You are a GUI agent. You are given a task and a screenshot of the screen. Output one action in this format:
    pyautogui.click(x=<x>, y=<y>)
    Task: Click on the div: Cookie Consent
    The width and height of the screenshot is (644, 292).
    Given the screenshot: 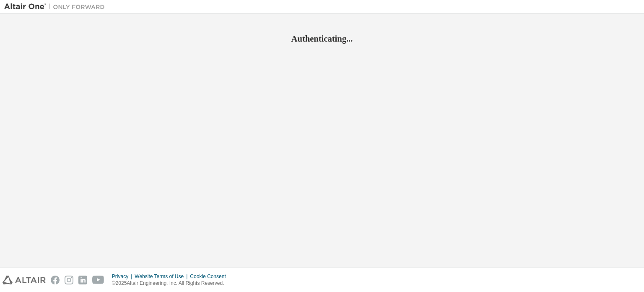 What is the action you would take?
    pyautogui.click(x=210, y=276)
    